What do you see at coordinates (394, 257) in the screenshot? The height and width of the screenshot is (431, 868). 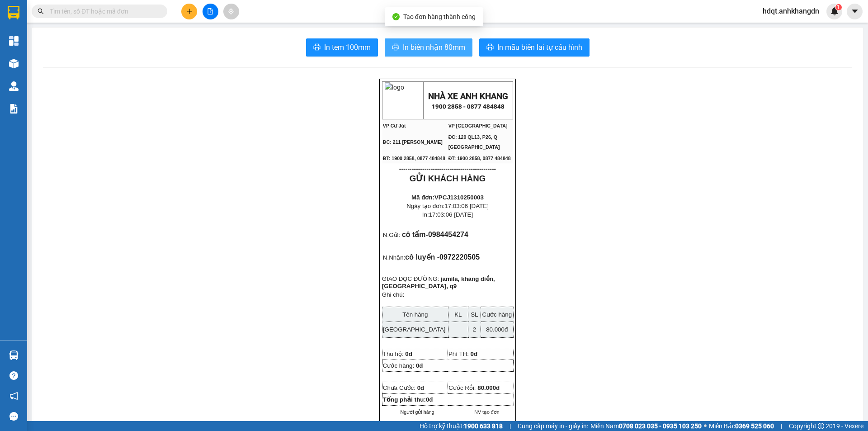 I see `span: N.Nhận:` at bounding box center [394, 257].